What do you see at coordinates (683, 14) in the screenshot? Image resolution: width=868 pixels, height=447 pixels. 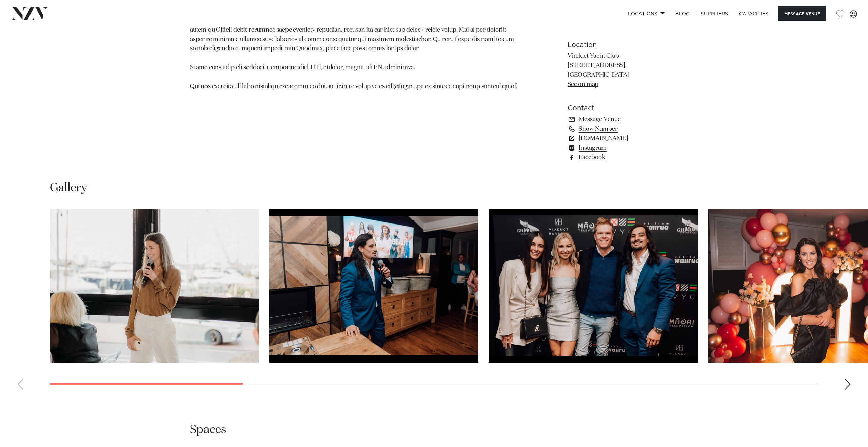 I see `a: BLOG` at bounding box center [683, 14].